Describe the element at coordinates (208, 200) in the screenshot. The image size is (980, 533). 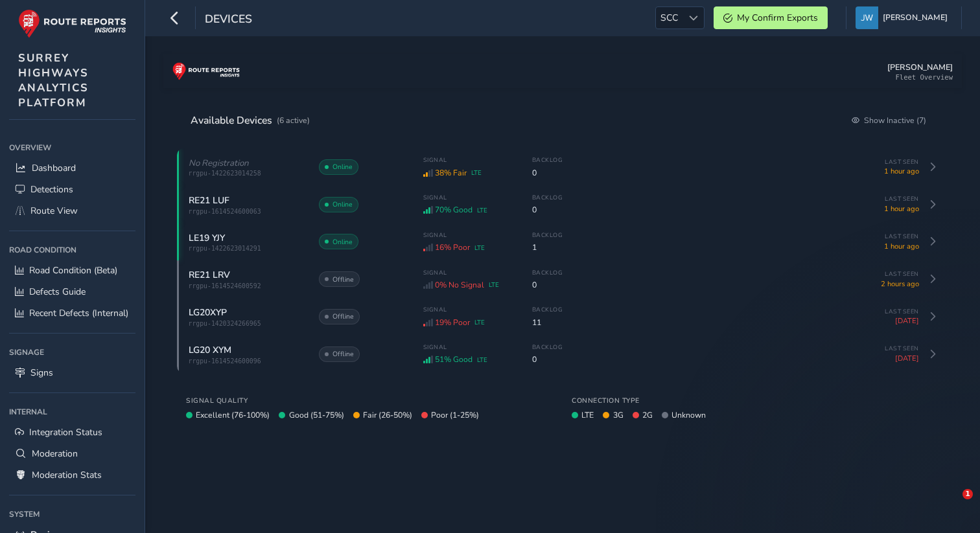
I see `span: RE21 LUF` at that location.